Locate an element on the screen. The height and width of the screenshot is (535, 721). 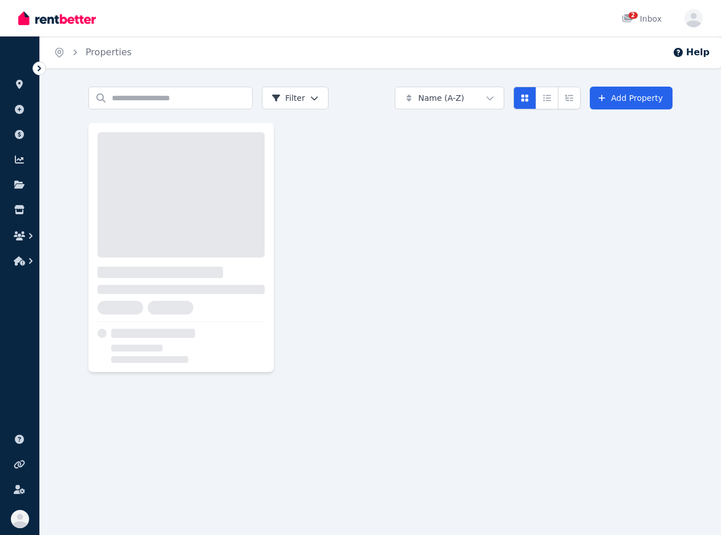
a: Add Property is located at coordinates (631, 98).